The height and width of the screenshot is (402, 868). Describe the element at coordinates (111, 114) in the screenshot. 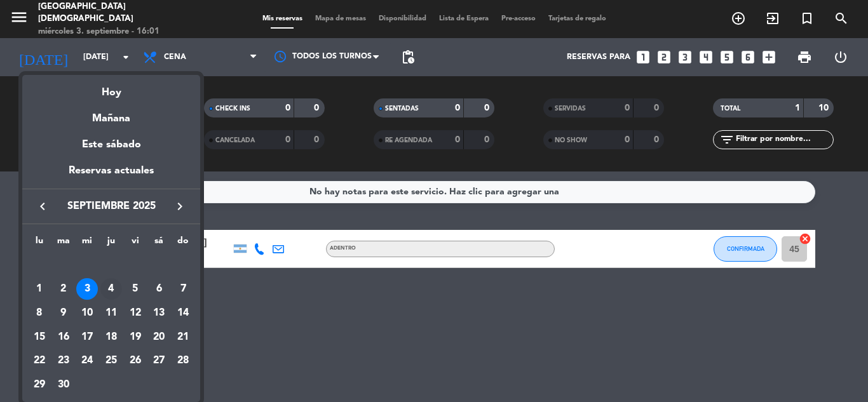

I see `div: Mañana` at that location.